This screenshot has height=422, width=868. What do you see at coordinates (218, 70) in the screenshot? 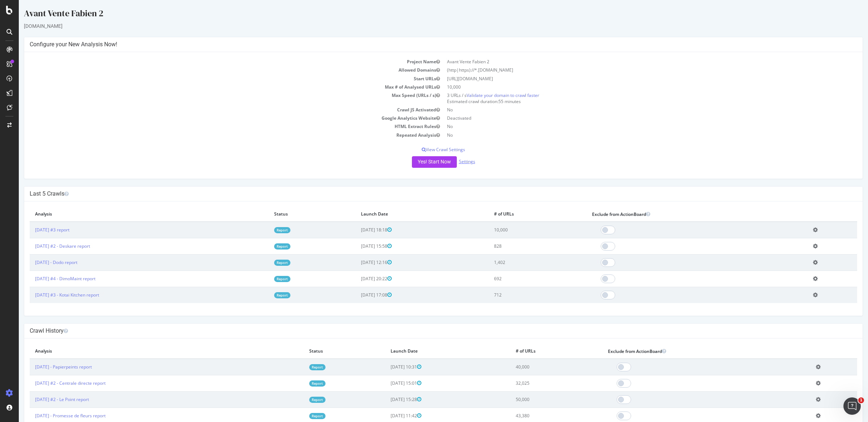
I see `td: Allowed Domains` at bounding box center [218, 70].